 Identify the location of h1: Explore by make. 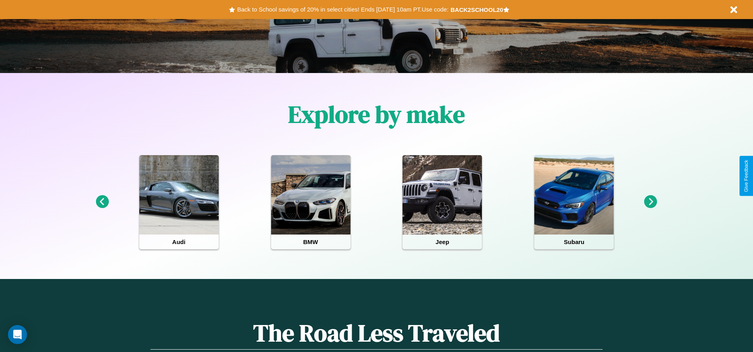
(377, 114).